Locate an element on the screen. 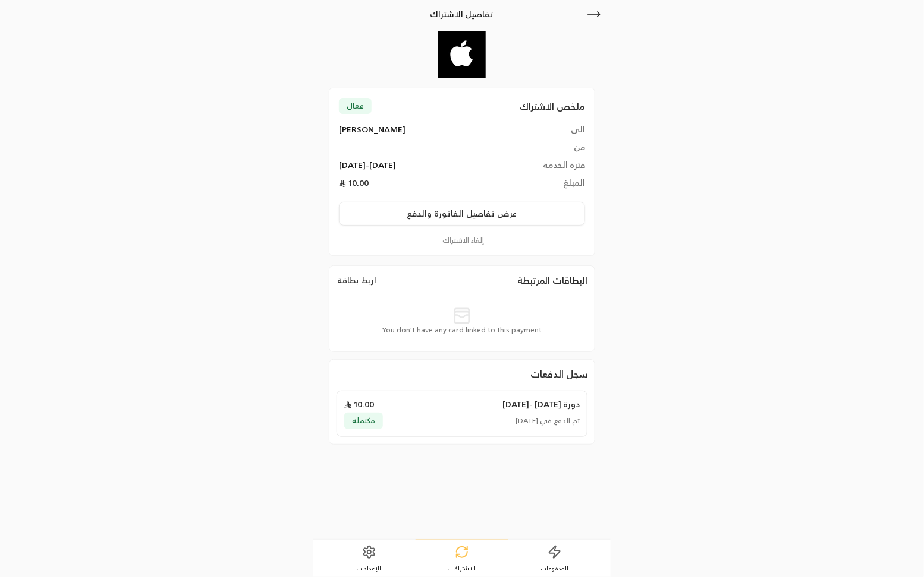 This screenshot has width=924, height=577. span: الإعدادات is located at coordinates (369, 568).